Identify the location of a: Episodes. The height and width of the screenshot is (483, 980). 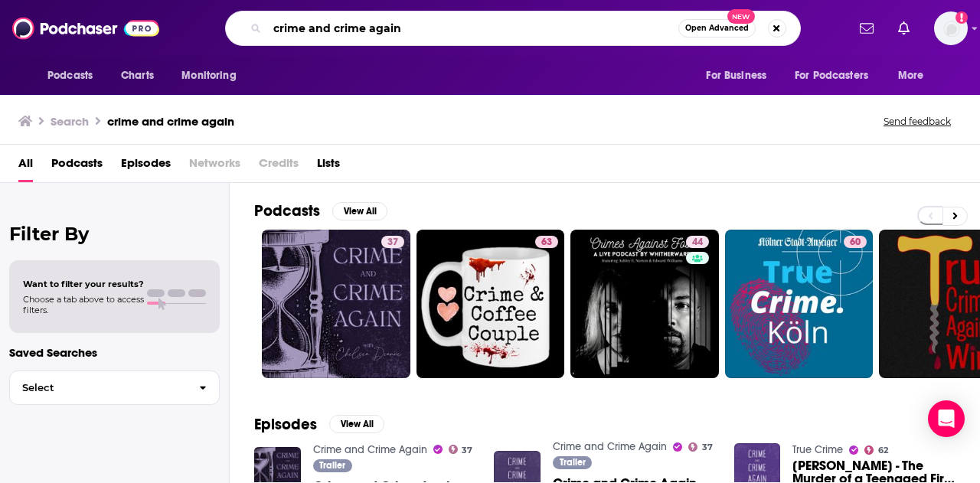
(145, 166).